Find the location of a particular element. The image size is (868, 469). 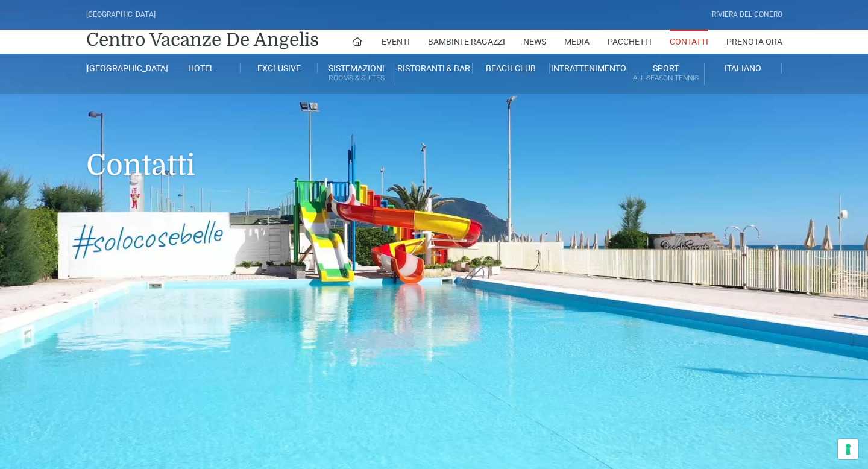

div: Riviera Del Conero is located at coordinates (746, 15).